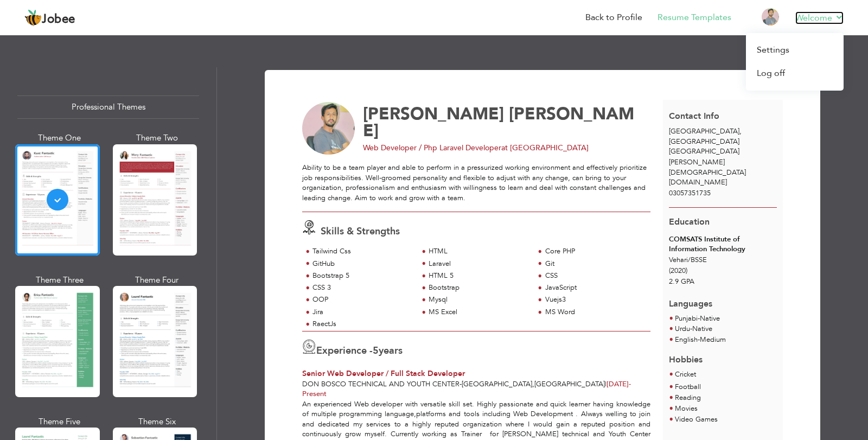 This screenshot has width=868, height=440. What do you see at coordinates (678, 271) in the screenshot?
I see `span: (2020)` at bounding box center [678, 271].